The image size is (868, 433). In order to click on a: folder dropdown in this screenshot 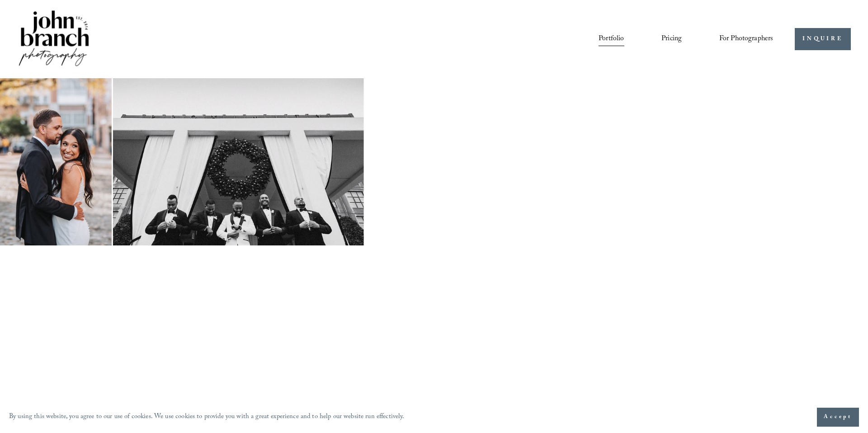, I will do `click(746, 39)`.